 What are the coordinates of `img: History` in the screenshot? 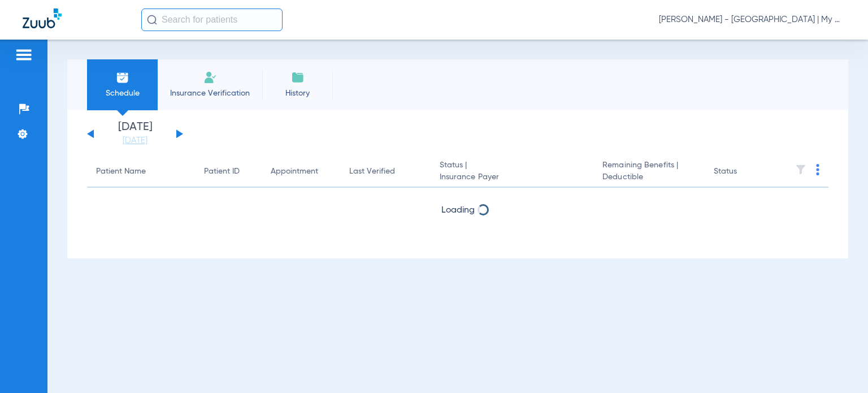 It's located at (298, 78).